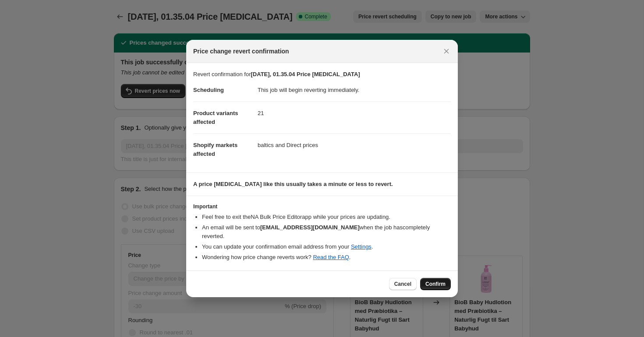 This screenshot has width=644, height=337. What do you see at coordinates (447, 52) in the screenshot?
I see `button: Close` at bounding box center [447, 52].